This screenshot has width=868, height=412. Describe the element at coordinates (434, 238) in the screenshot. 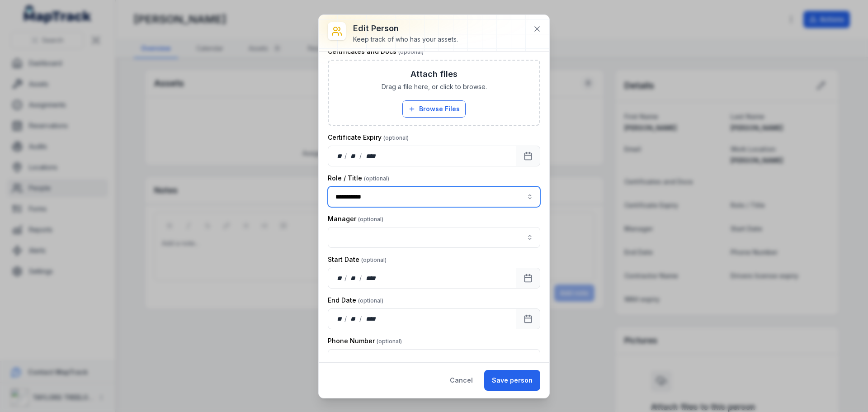

I see `input: person-edit:cf[e7318a56-220e-4d88-b561-e843e320b169]-label` at that location.